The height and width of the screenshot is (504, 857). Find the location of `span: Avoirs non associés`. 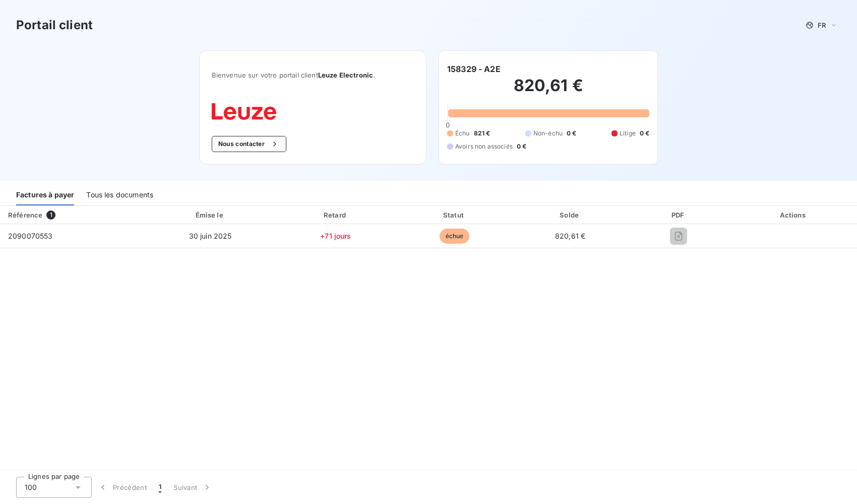

span: Avoirs non associés is located at coordinates (484, 146).